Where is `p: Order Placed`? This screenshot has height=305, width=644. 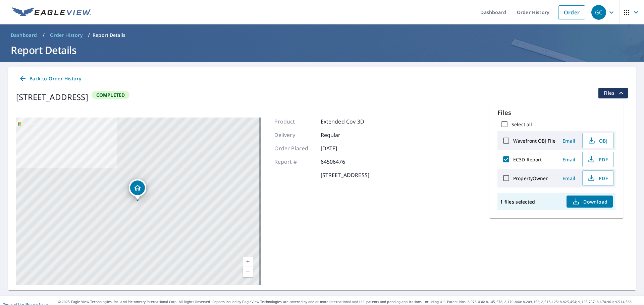 p: Order Placed is located at coordinates (294, 149).